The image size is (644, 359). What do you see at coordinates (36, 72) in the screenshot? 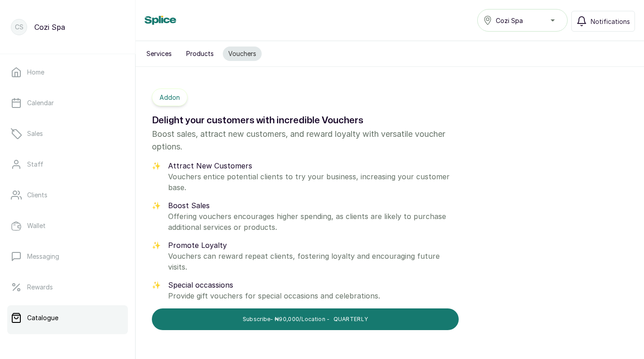
I see `p: Home` at bounding box center [36, 72].